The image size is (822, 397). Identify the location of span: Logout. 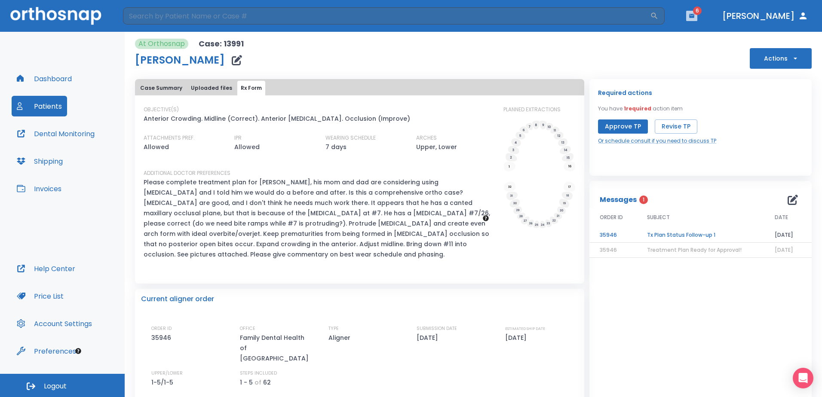
(55, 386).